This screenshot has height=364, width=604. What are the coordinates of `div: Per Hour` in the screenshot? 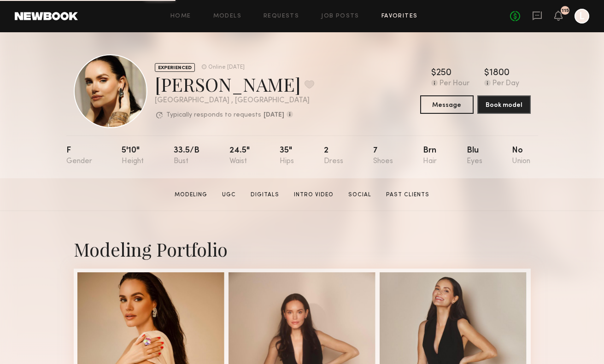 It's located at (454, 84).